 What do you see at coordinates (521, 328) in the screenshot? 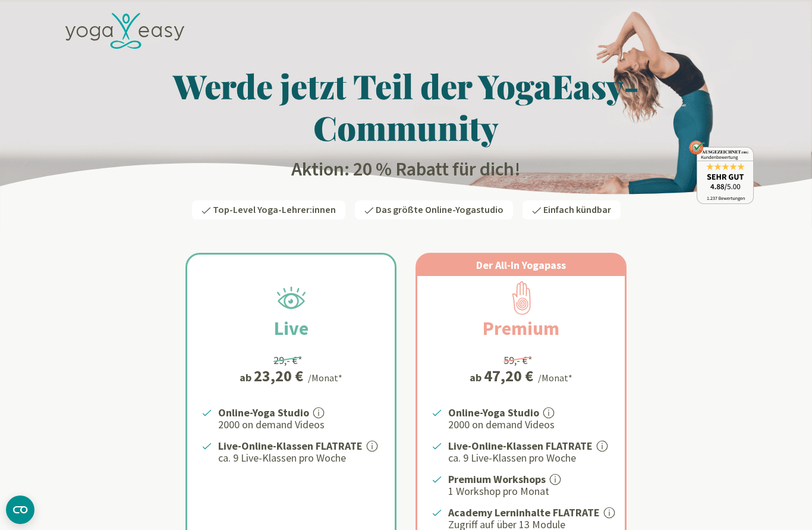
I see `h2: Premium` at bounding box center [521, 328].